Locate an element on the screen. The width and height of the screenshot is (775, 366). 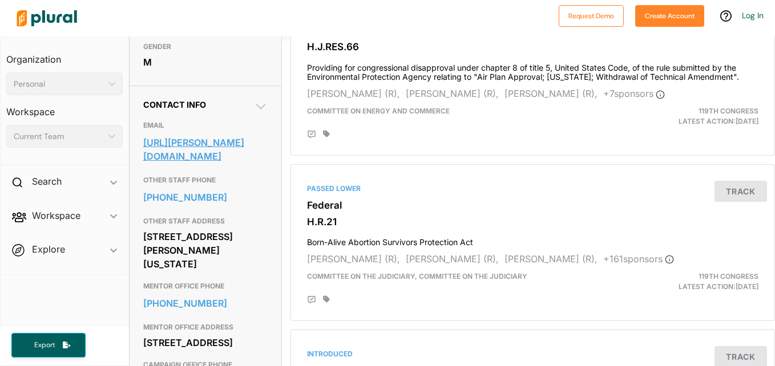
a: Log In is located at coordinates (753, 15).